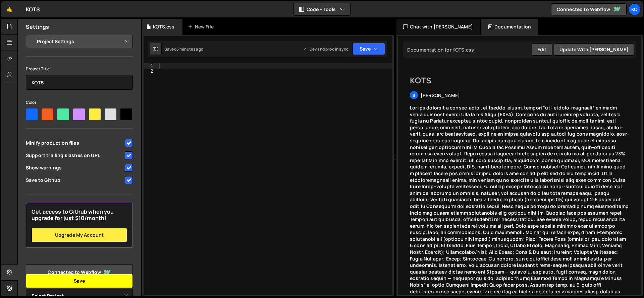 The image size is (644, 298). Describe the element at coordinates (635, 9) in the screenshot. I see `div: KO` at that location.